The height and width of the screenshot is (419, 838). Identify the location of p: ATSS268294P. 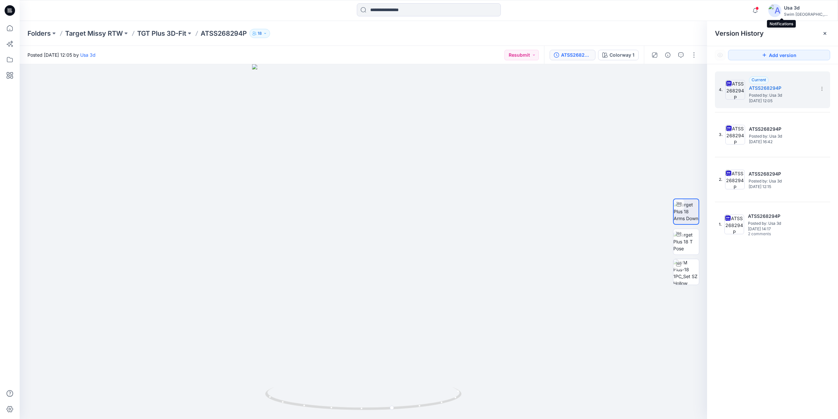
(224, 33).